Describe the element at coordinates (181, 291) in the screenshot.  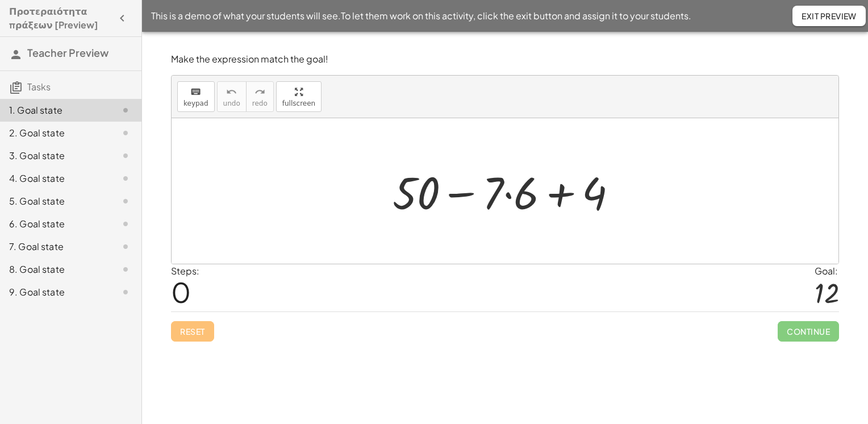
I see `span: 0` at that location.